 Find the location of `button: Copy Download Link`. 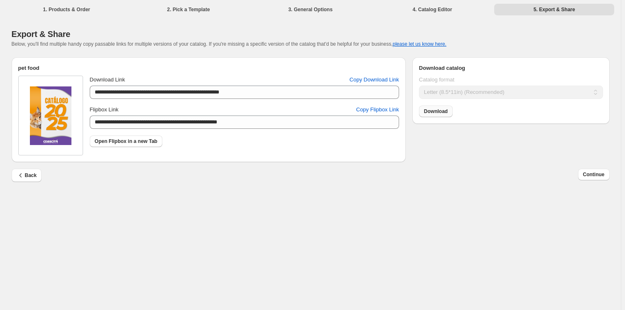

button: Copy Download Link is located at coordinates (374, 80).